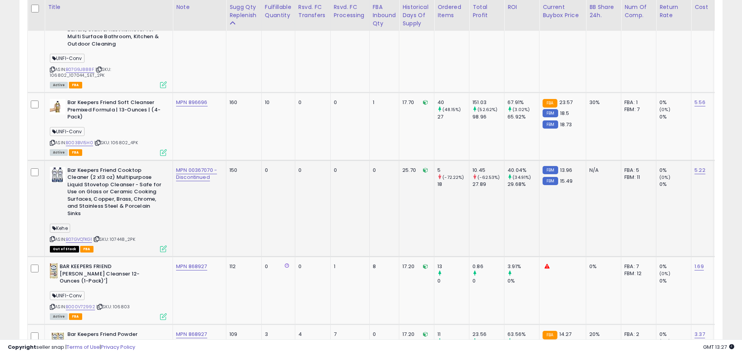 This screenshot has width=742, height=355. I want to click on div: FBM: 7, so click(637, 109).